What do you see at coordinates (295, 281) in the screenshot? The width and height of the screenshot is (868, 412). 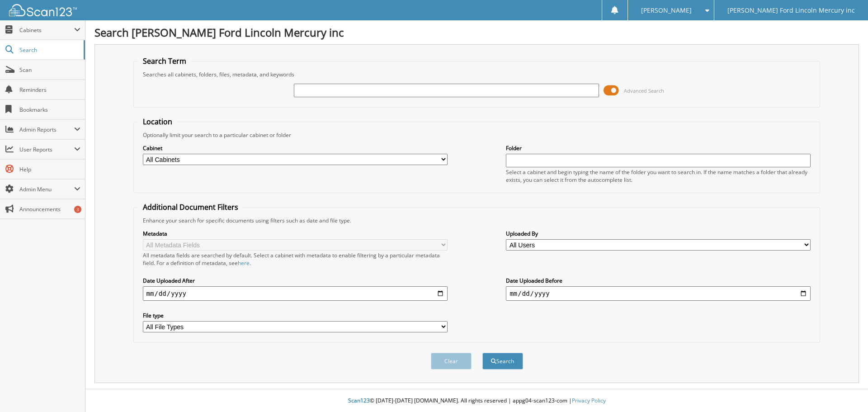 I see `label: Date Uploaded After` at bounding box center [295, 281].